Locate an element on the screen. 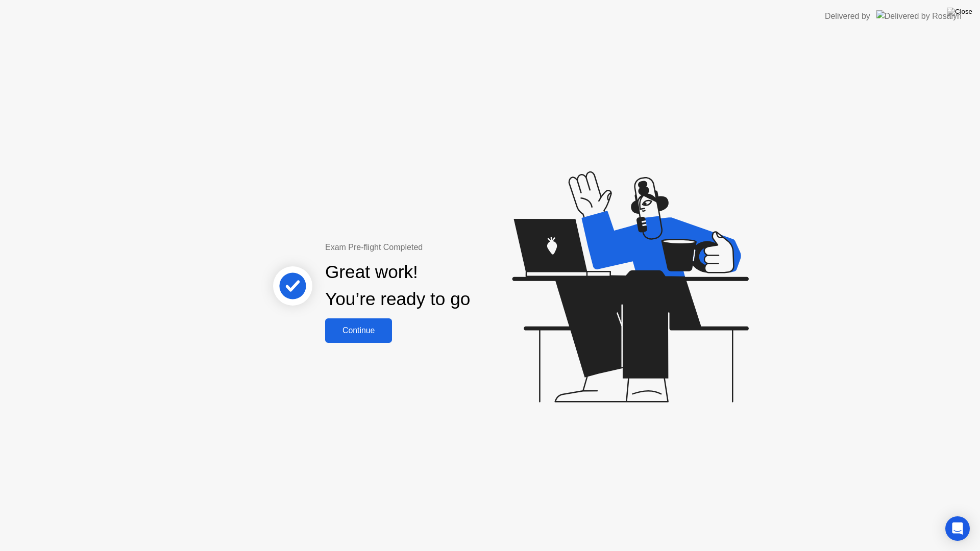  div: Exam Pre-flight Completed is located at coordinates (430, 247).